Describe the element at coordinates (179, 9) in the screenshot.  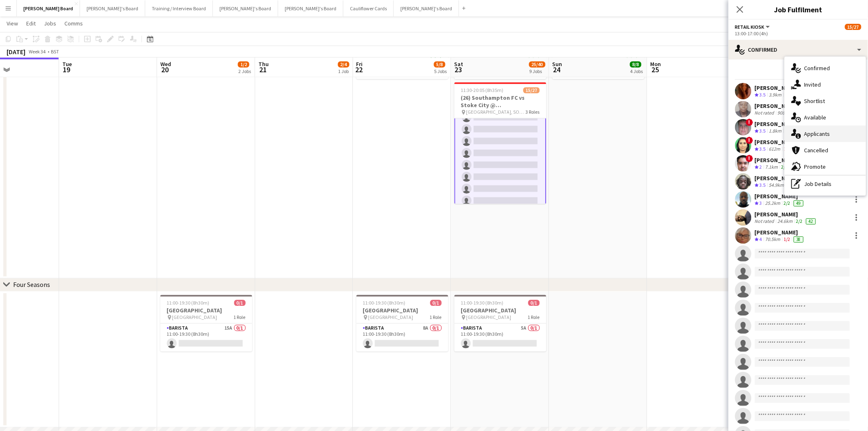
I see `button: Training / Interview Board` at that location.